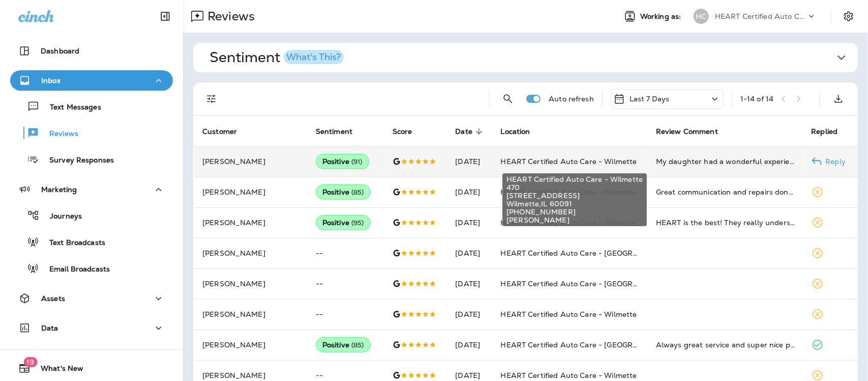 Image resolution: width=868 pixels, height=381 pixels. What do you see at coordinates (76, 160) in the screenshot?
I see `p: Survey Responses` at bounding box center [76, 160].